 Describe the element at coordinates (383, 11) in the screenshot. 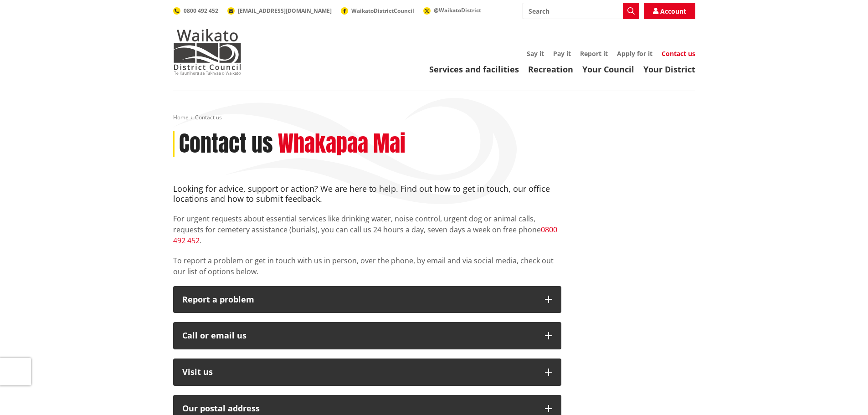

I see `span: WaikatoDistrictCouncil` at that location.